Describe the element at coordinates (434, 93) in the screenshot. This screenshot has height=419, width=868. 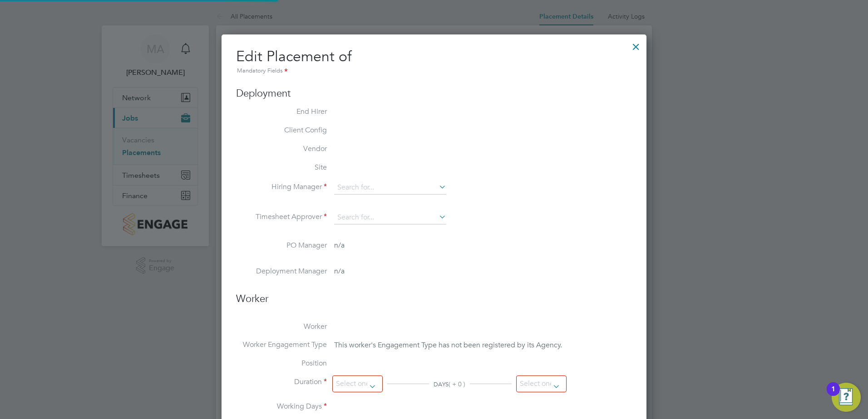
I see `h3: Deployment` at that location.